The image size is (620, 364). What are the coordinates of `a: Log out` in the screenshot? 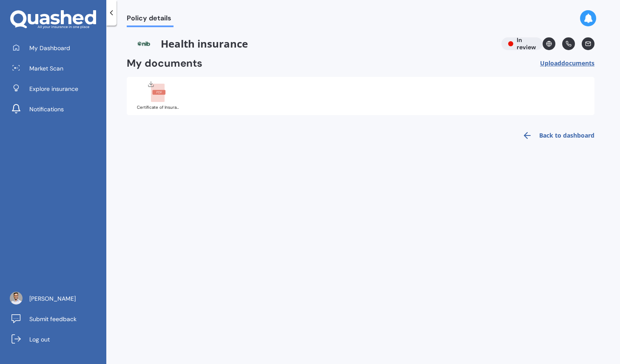 It's located at (56, 340).